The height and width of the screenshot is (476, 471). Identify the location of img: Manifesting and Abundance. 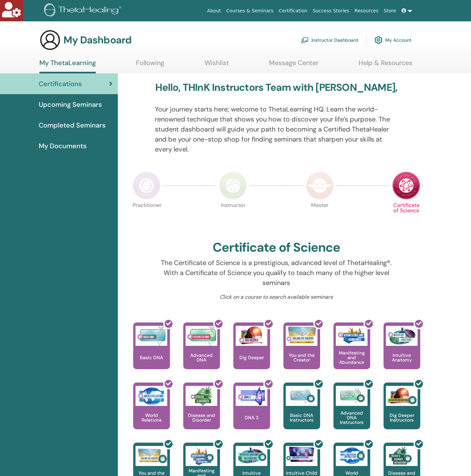
(351, 336).